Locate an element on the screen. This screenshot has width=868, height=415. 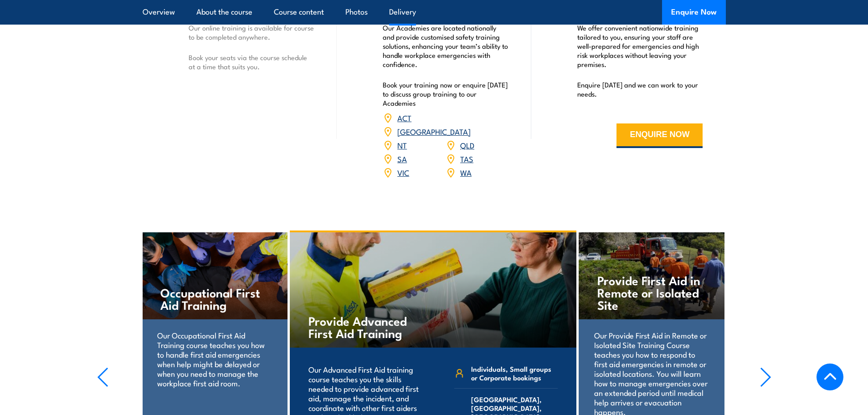
span: Individuals, Small groups or Corporate bookings is located at coordinates (514, 373).